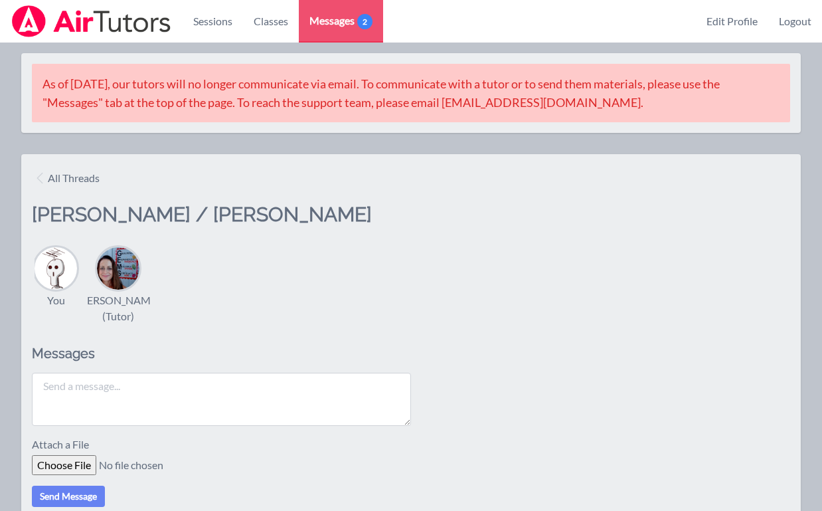 This screenshot has width=822, height=511. What do you see at coordinates (56, 300) in the screenshot?
I see `div: You` at bounding box center [56, 300].